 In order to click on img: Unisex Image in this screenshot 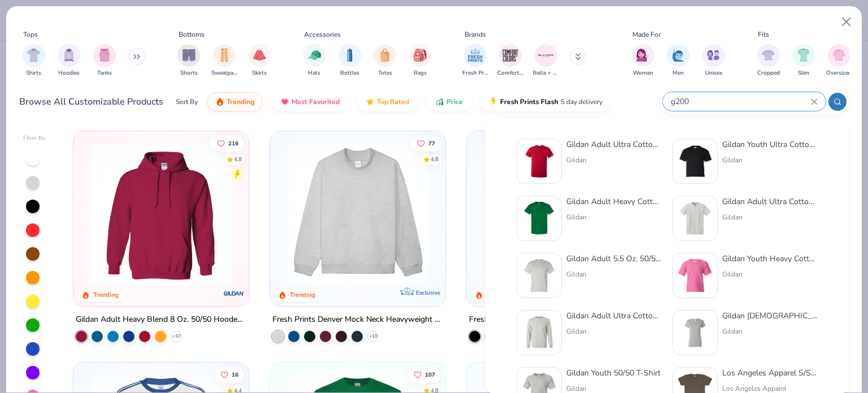, I will do `click(713, 55)`.